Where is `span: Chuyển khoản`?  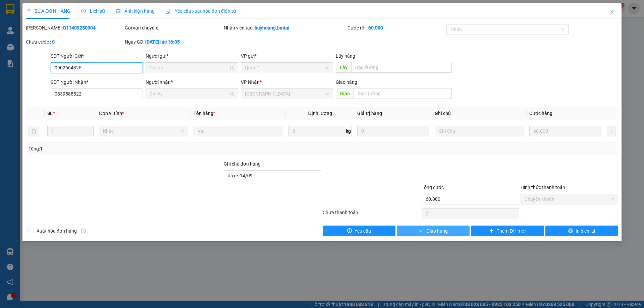
span: Chuyển khoản is located at coordinates (569, 199).